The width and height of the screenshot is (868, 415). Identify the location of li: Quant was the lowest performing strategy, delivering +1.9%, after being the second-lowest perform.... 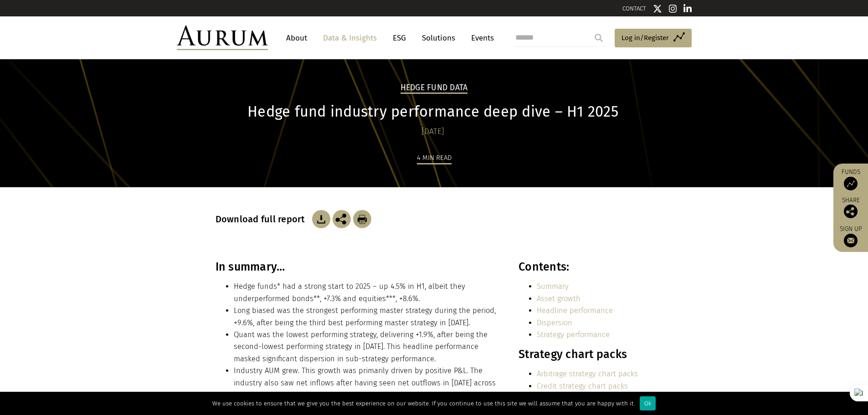
(366, 347).